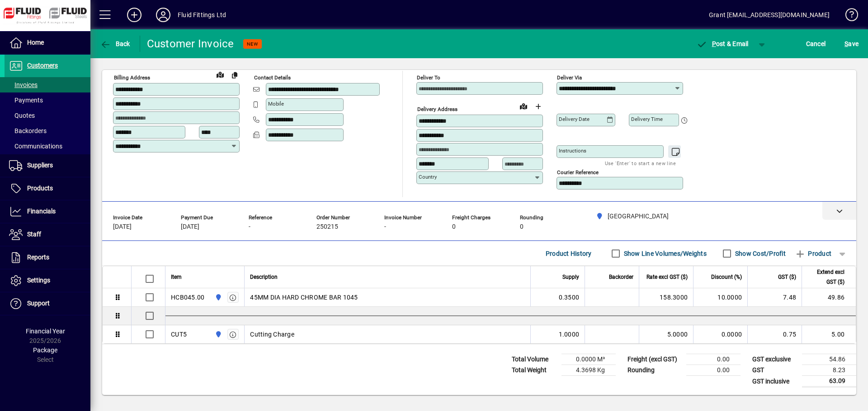 The height and width of the screenshot is (411, 868). I want to click on td: GST exclusive, so click(774, 360).